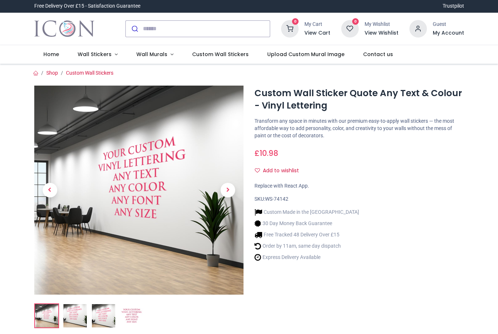 The width and height of the screenshot is (498, 334). I want to click on a: Wall Stickers, so click(98, 55).